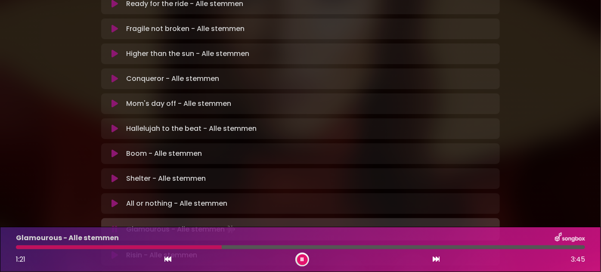 This screenshot has width=601, height=272. What do you see at coordinates (191, 129) in the screenshot?
I see `p: Hallelujah to the beat - Alle stemmen` at bounding box center [191, 129].